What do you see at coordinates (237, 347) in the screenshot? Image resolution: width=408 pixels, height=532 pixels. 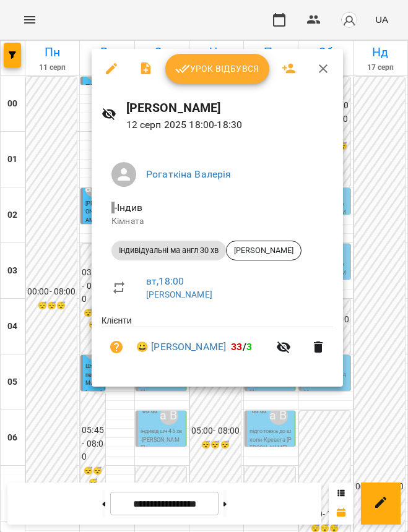 I see `span: 33` at bounding box center [237, 347].